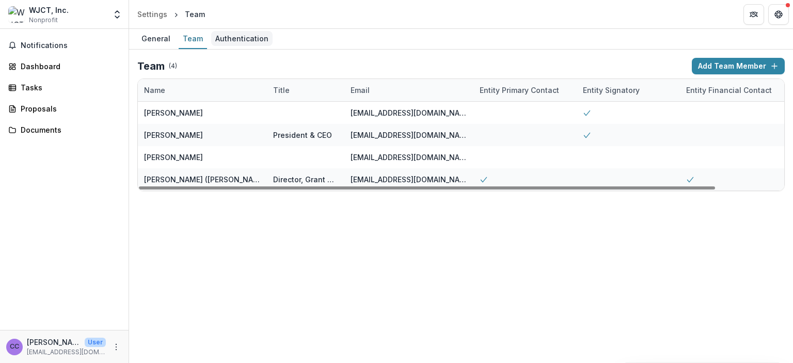 Image resolution: width=793 pixels, height=363 pixels. Describe the element at coordinates (43, 20) in the screenshot. I see `span: Nonprofit` at that location.